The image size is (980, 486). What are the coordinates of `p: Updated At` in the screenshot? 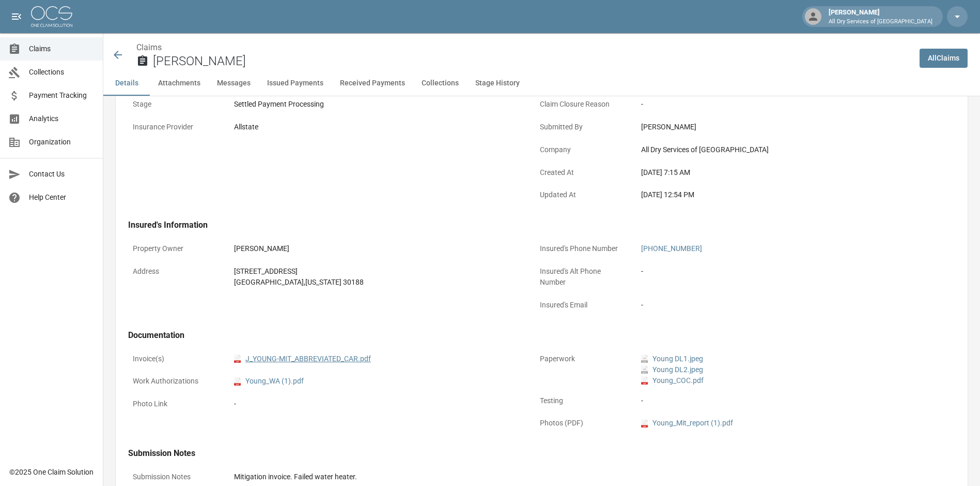 It's located at (582, 194).